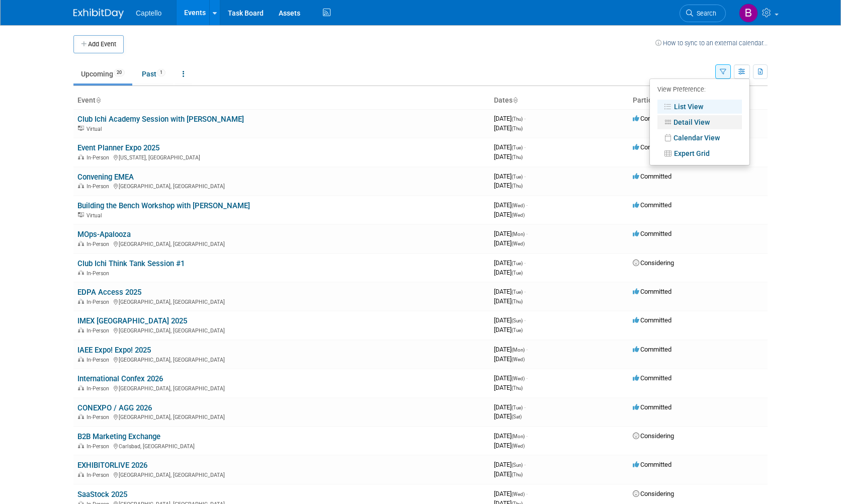  I want to click on a: EDPA Access 2025, so click(109, 292).